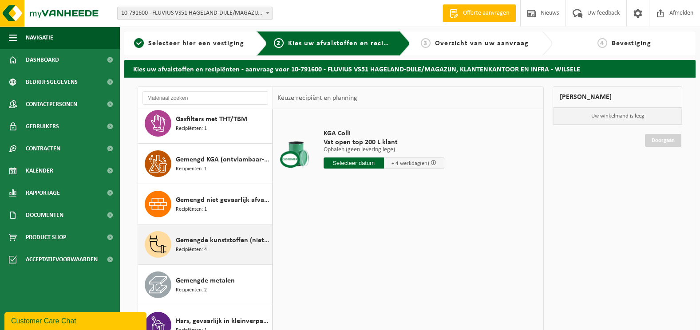 The width and height of the screenshot is (700, 330). I want to click on a: 1Selecteer hier een vestiging, so click(189, 43).